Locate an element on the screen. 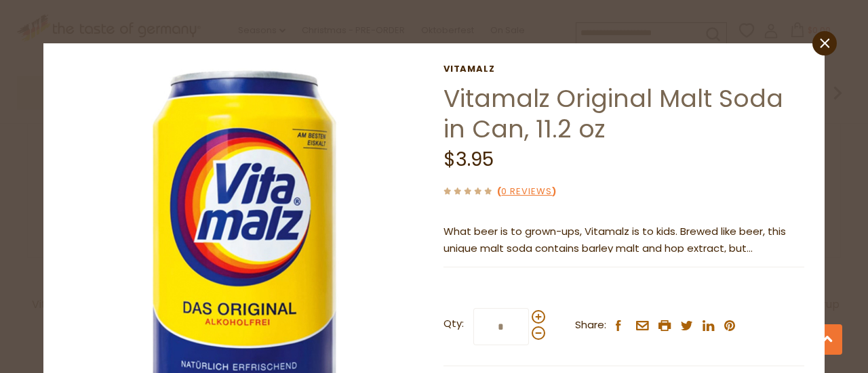 Image resolution: width=868 pixels, height=373 pixels. a: Vitamalz is located at coordinates (624, 69).